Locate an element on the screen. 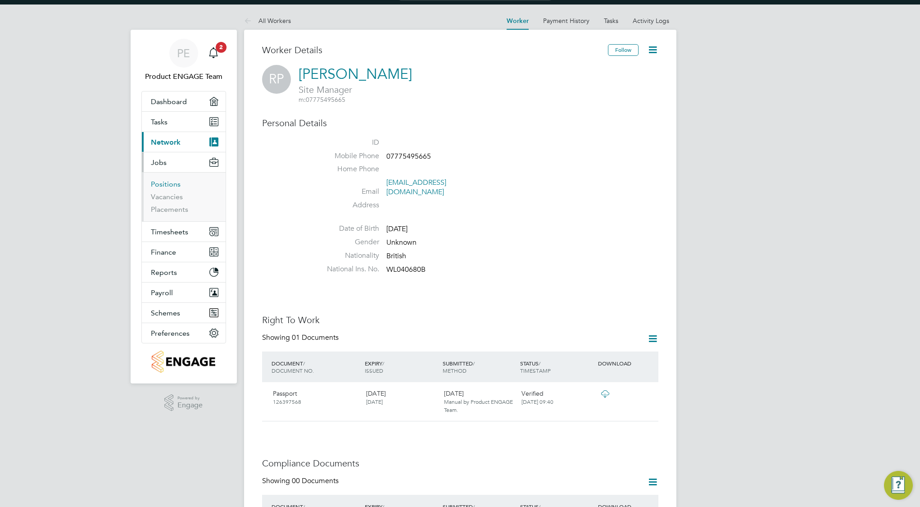  button: Finance is located at coordinates (184, 252).